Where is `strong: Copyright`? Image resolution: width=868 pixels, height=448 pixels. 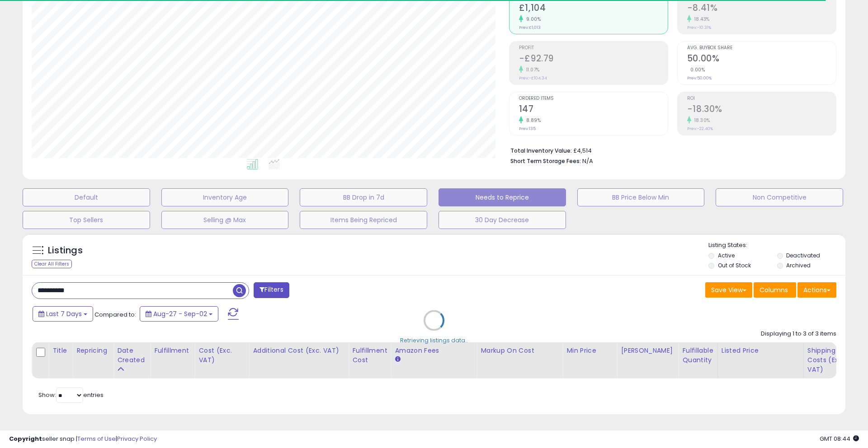
strong: Copyright is located at coordinates (25, 439).